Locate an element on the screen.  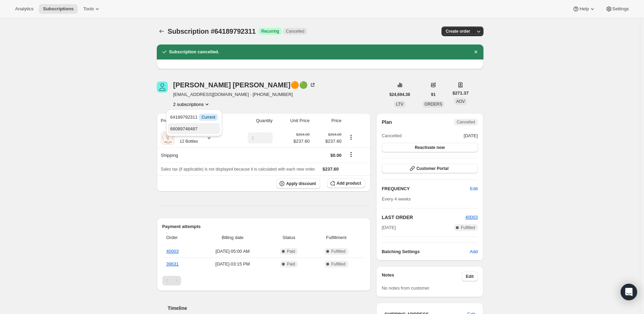
span: Subscription #64189792311 is located at coordinates (211, 31).